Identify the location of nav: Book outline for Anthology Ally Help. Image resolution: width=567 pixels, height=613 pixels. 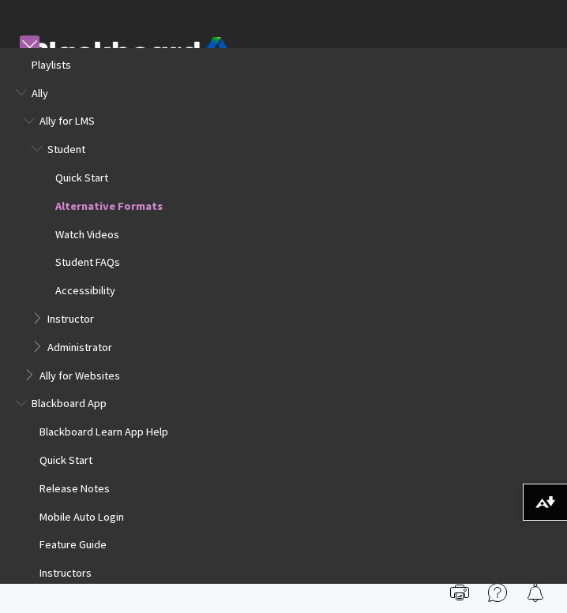
(283, 234).